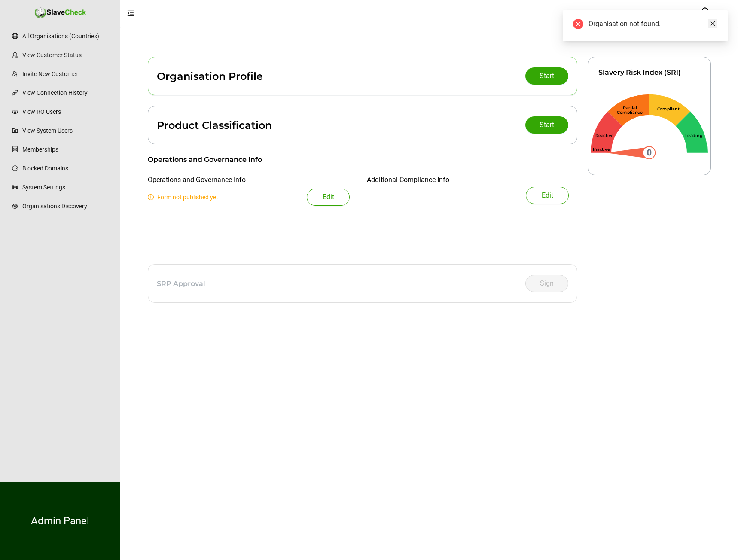 The image size is (738, 560). Describe the element at coordinates (67, 93) in the screenshot. I see `a: View Connection History` at that location.